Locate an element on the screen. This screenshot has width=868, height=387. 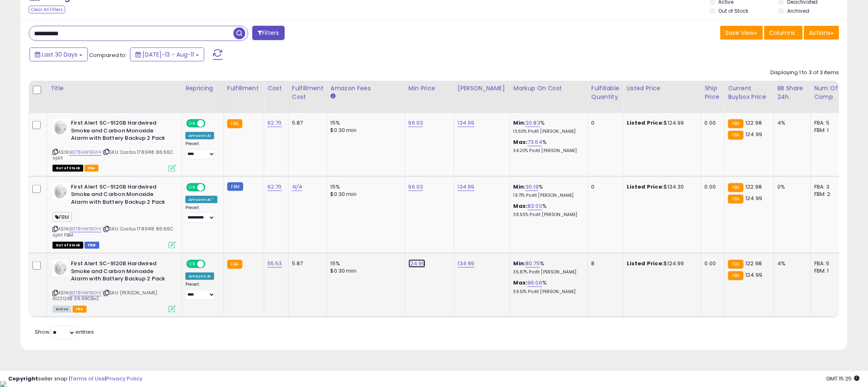
span: 2025-09-12 15:25 GMT is located at coordinates (843, 379).